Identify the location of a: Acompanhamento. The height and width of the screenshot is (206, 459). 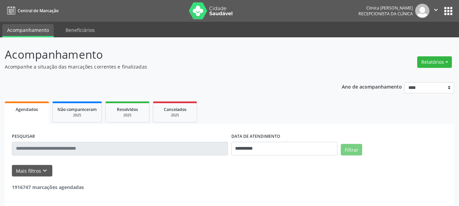
(28, 31).